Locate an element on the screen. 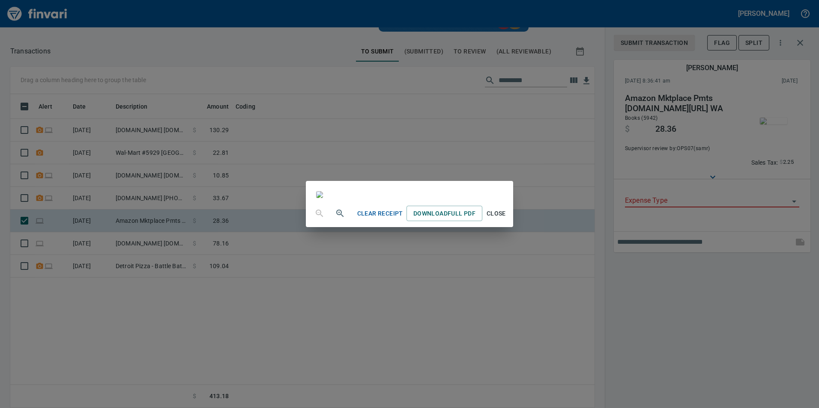  span: Close is located at coordinates (496, 214).